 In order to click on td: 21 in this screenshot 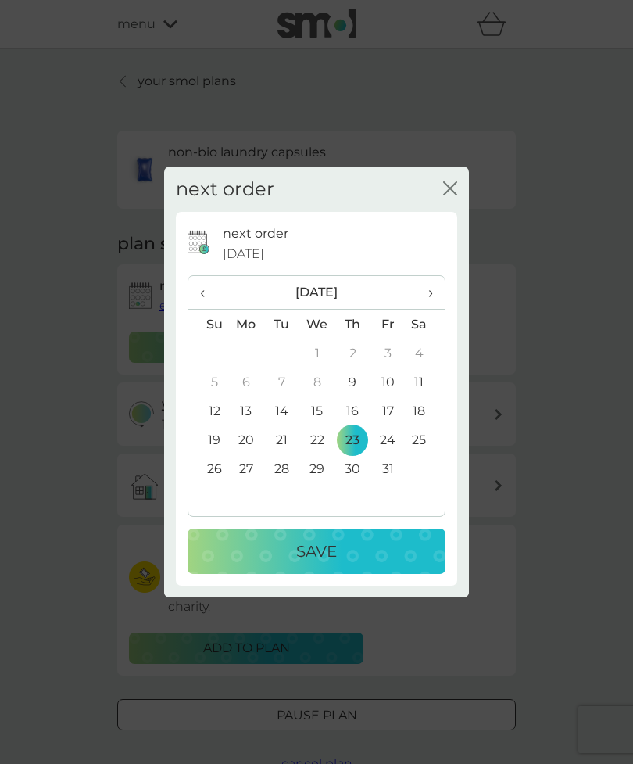, I will do `click(281, 439)`.